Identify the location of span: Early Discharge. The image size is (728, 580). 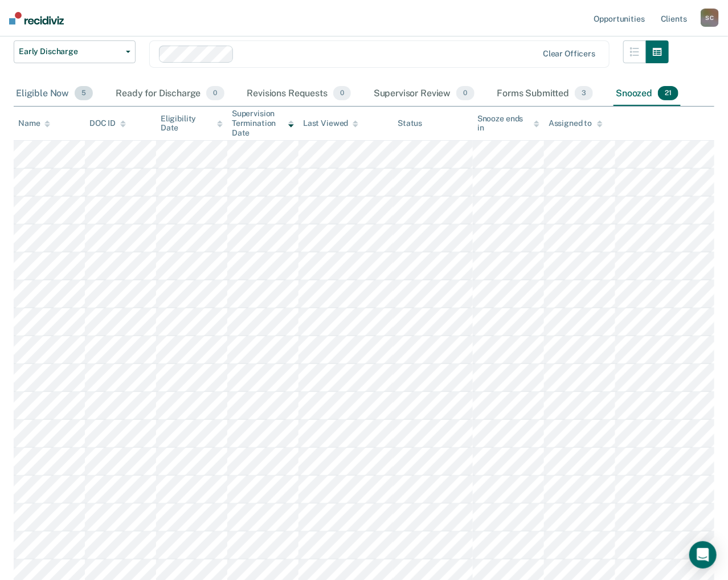
(70, 52).